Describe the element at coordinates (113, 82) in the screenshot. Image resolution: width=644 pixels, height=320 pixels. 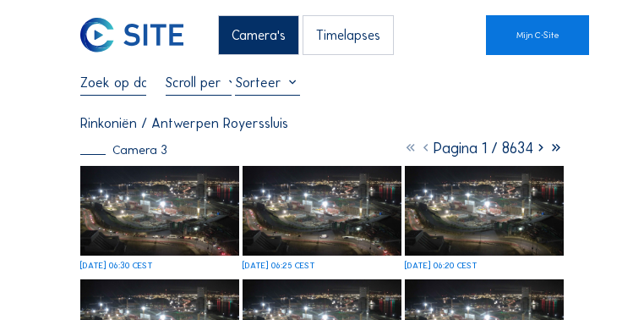
I see `input: Zoek op datum 󰅀` at that location.